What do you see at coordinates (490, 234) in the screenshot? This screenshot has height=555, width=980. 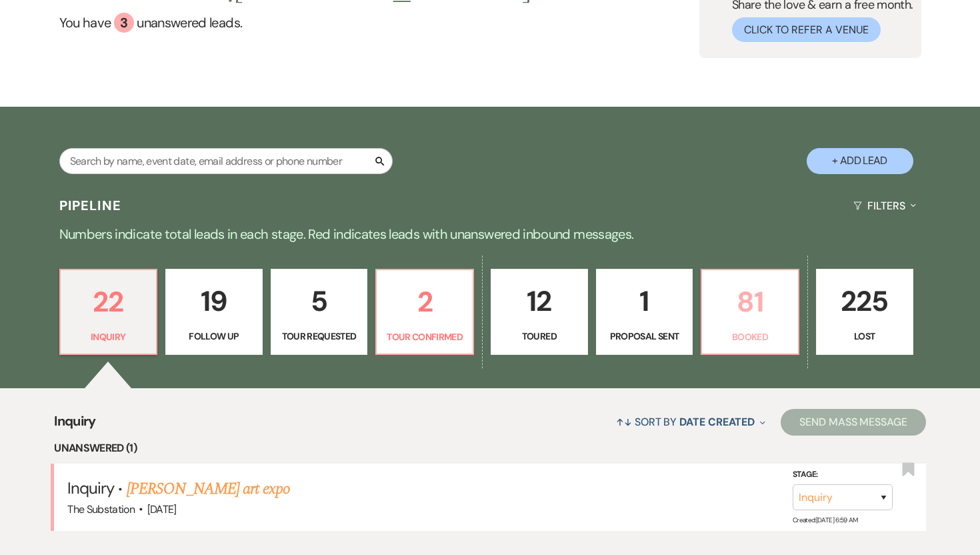 I see `p: Numbers indicate total leads in each stage. Red indicates leads with unanswered inbound messages.` at bounding box center [490, 234].